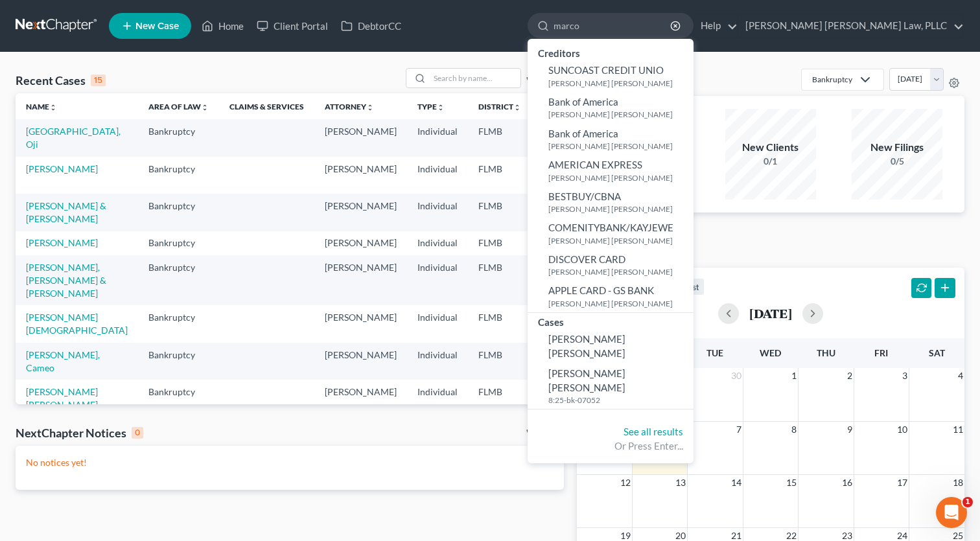 This screenshot has height=541, width=980. Describe the element at coordinates (222, 26) in the screenshot. I see `a: Home` at that location.